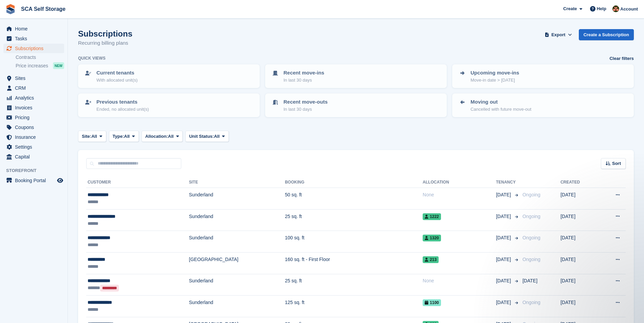  Describe the element at coordinates (459, 182) in the screenshot. I see `th: Allocation` at that location.